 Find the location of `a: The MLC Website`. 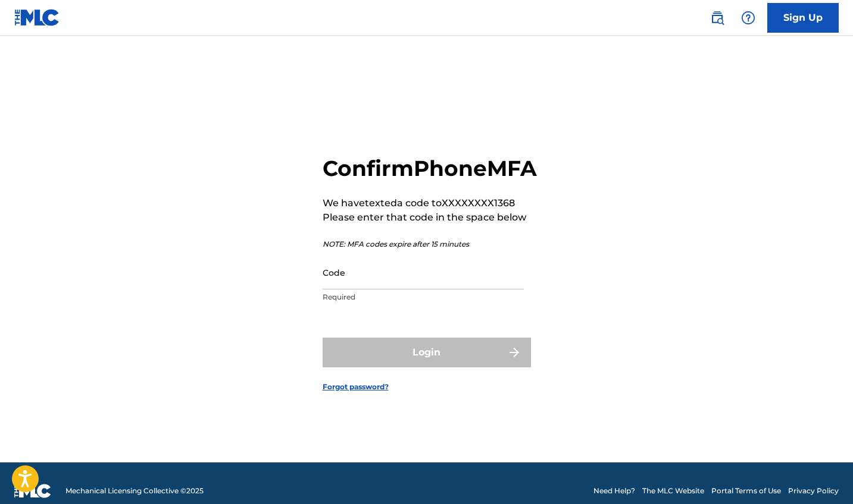

a: The MLC Website is located at coordinates (673, 491).